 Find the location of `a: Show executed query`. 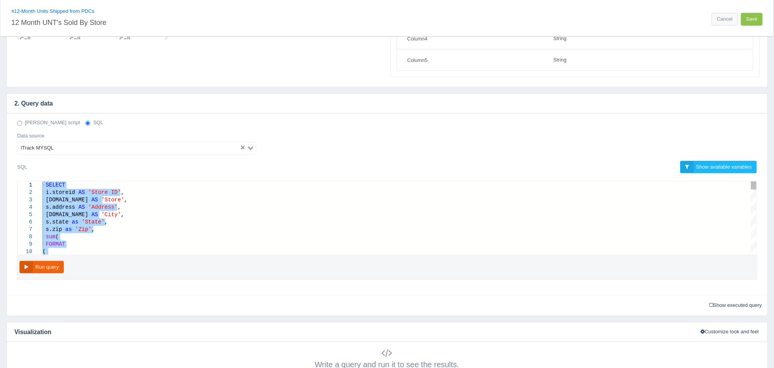

a: Show executed query is located at coordinates (736, 305).